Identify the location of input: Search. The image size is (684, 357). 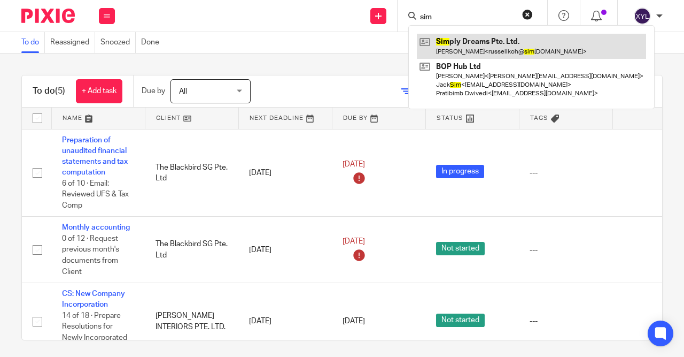
(467, 18).